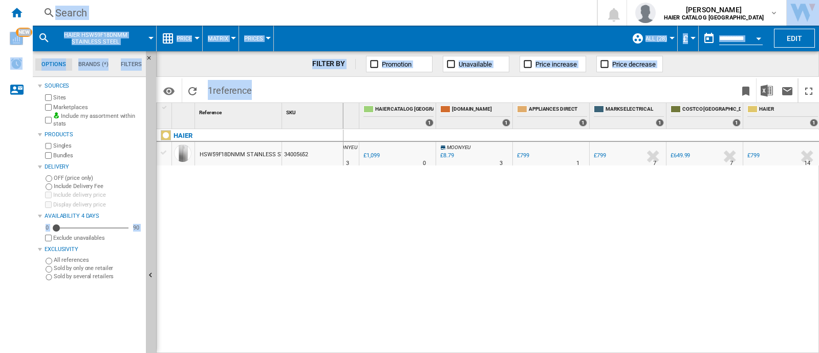  I want to click on label: Include Delivery Fee, so click(98, 186).